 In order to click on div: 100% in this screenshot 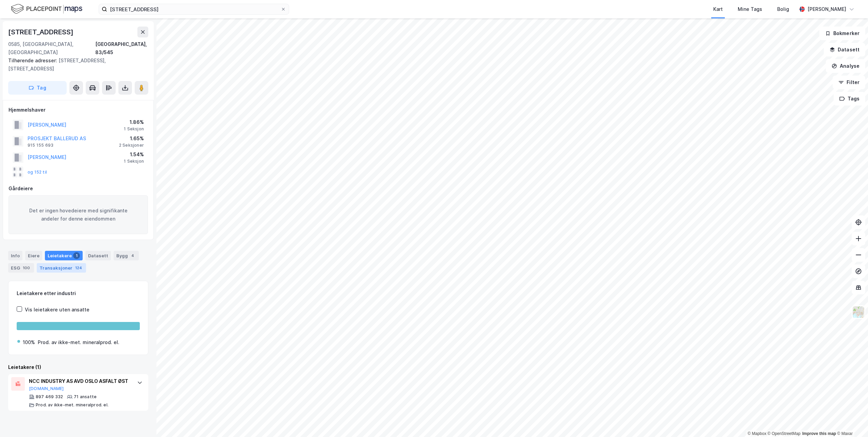, I will do `click(29, 342)`.